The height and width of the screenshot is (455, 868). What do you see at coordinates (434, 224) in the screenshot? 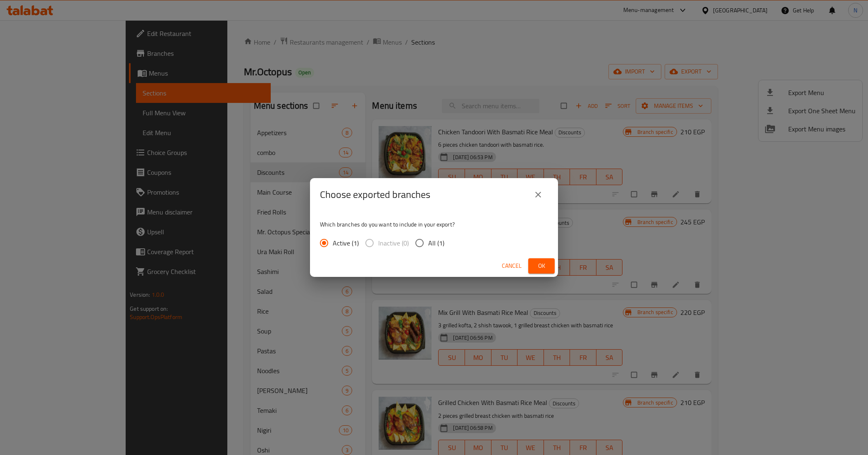
I see `p: Which branches do you want to include in your export?` at bounding box center [434, 224].